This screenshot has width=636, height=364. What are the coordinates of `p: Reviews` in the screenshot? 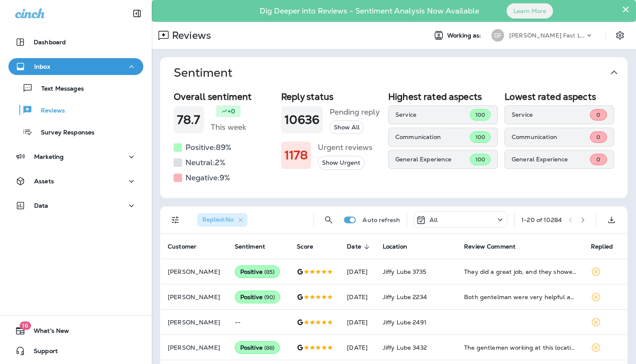 It's located at (189, 35).